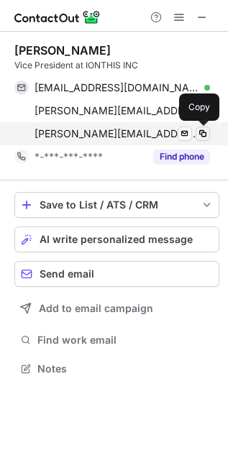 The width and height of the screenshot is (228, 458). What do you see at coordinates (181, 157) in the screenshot?
I see `button: Reveal Button` at bounding box center [181, 157].